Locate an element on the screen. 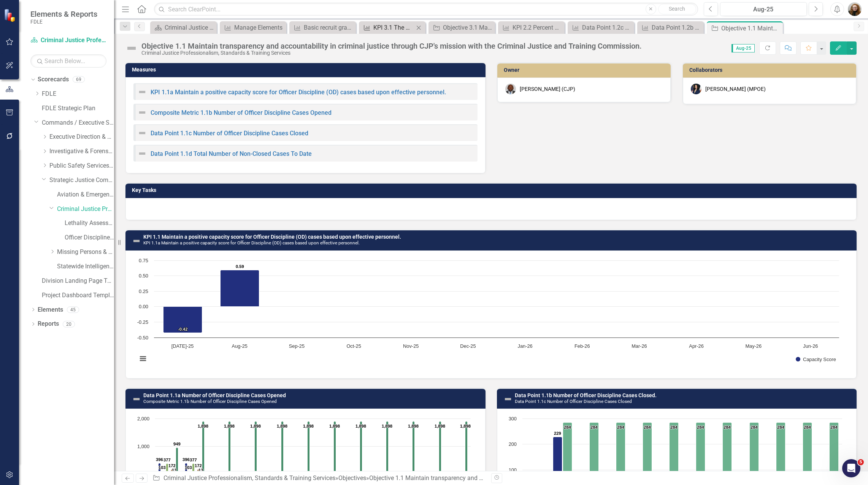  text: 0.75 is located at coordinates (143, 260).